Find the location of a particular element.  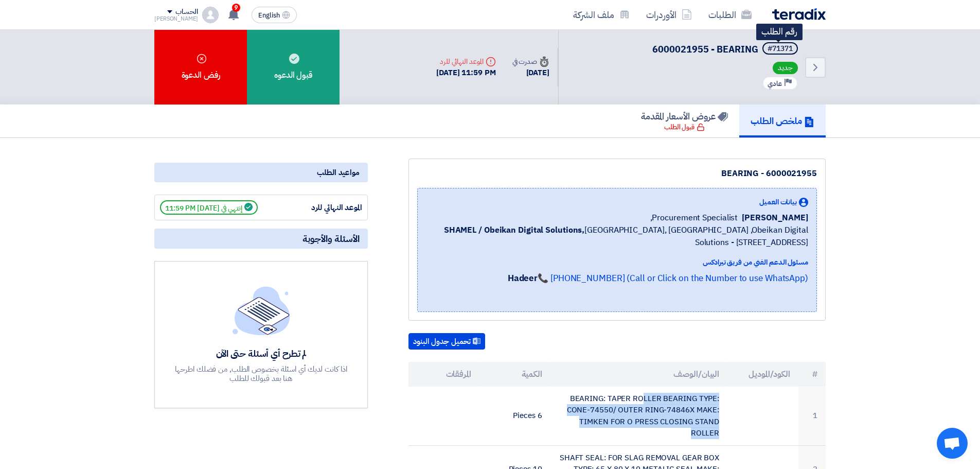

a: ملخص الطلب is located at coordinates (782, 121).